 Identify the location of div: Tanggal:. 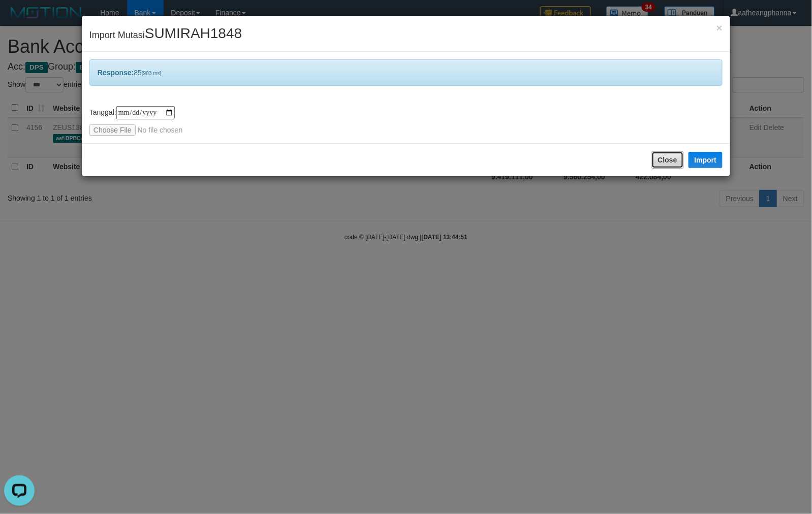
(406, 121).